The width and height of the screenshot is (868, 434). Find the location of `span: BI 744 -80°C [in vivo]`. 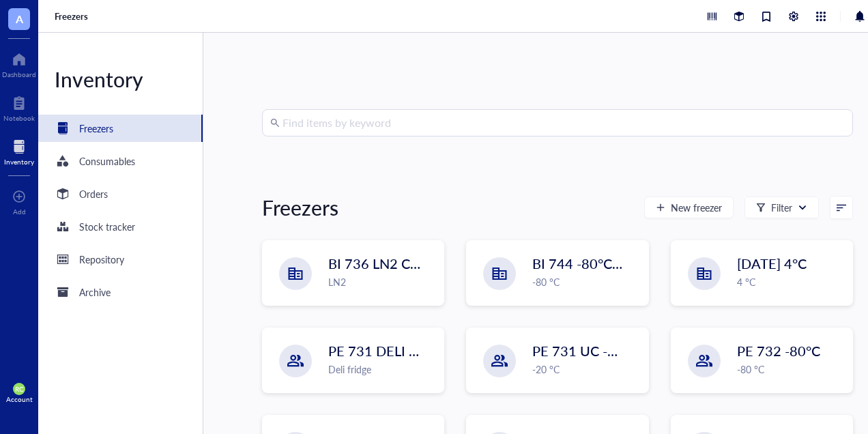

span: BI 744 -80°C [in vivo] is located at coordinates (597, 264).